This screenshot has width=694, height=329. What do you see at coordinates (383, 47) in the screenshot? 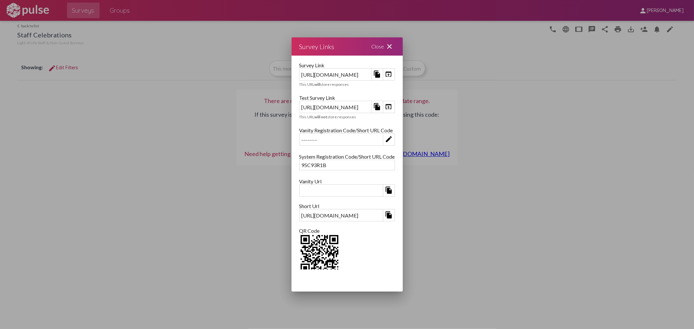
I see `div: Close` at bounding box center [383, 47].